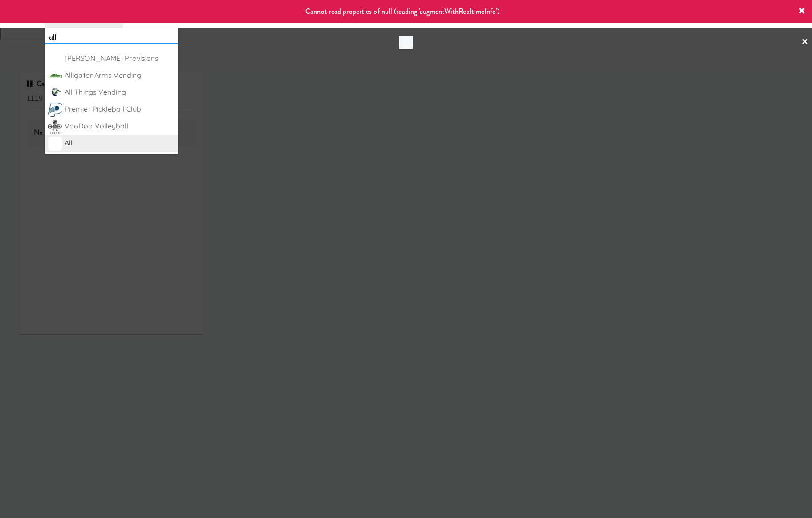  I want to click on img: czugxhvj1x9ozipnjga3.png, so click(55, 93).